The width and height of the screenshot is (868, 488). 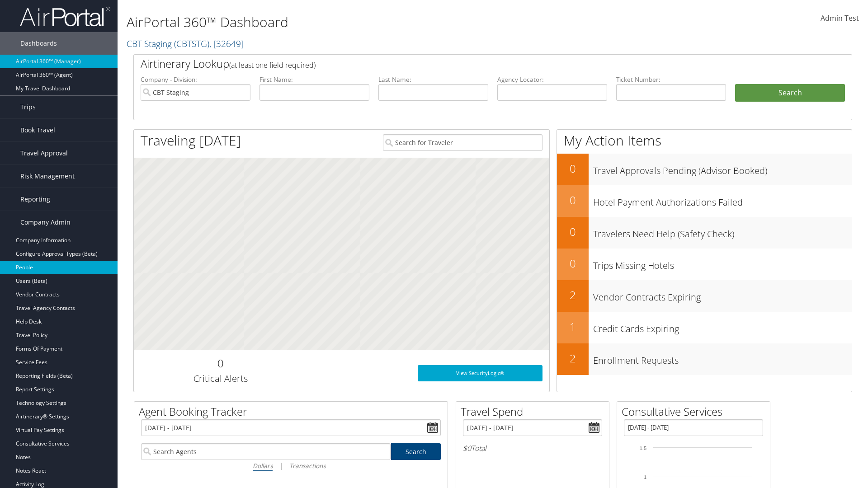 What do you see at coordinates (840, 18) in the screenshot?
I see `span: Admin Test` at bounding box center [840, 18].